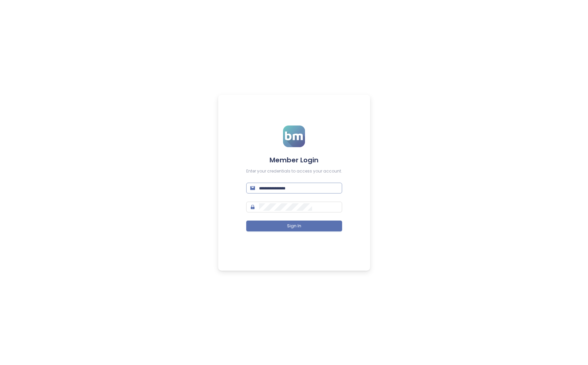  What do you see at coordinates (294, 171) in the screenshot?
I see `div: Enter your credentials to access your account.` at bounding box center [294, 171].